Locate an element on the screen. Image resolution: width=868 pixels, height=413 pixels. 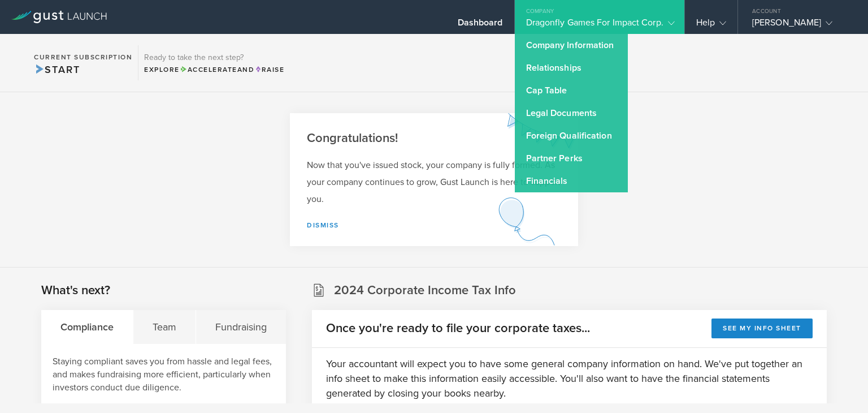
div: Team is located at coordinates (165, 327).